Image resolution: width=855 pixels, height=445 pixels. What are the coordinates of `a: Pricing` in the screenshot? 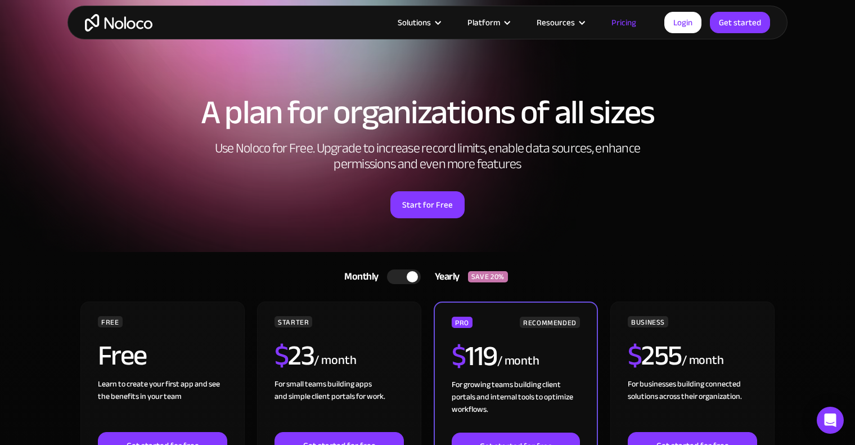 It's located at (624, 23).